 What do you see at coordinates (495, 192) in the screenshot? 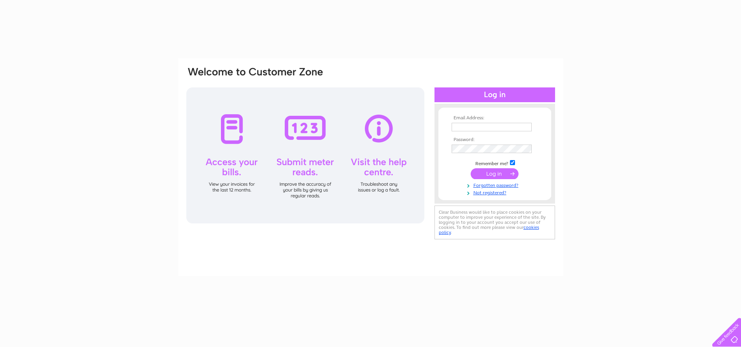
I see `a: Not registered?` at bounding box center [495, 192].